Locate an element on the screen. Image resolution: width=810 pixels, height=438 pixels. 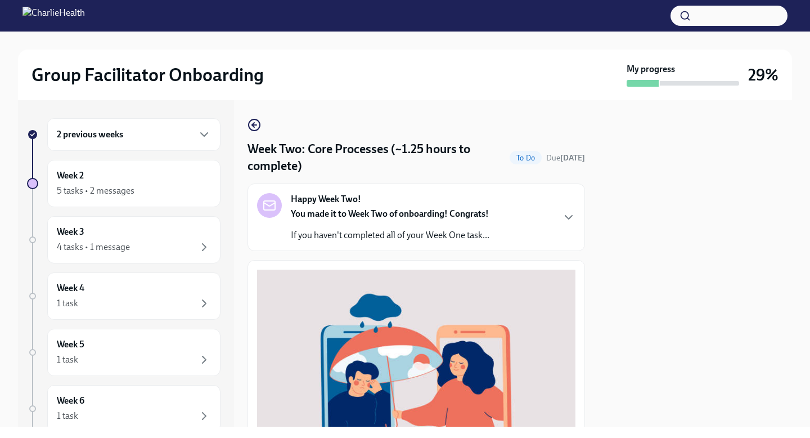
h6: Week 5 is located at coordinates (70, 344).